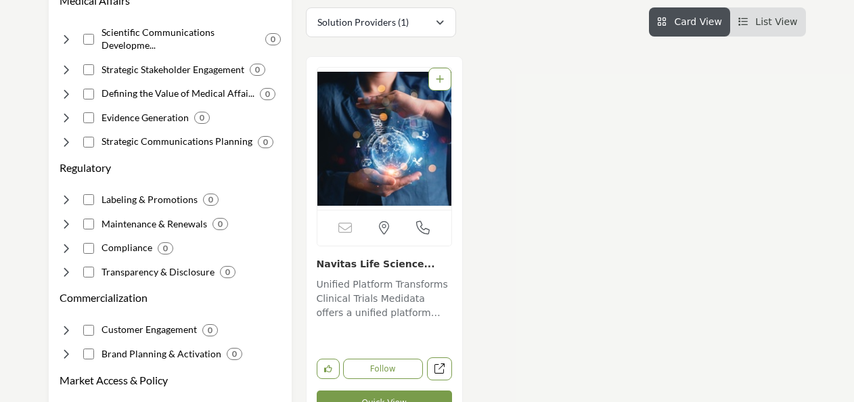 The image size is (854, 402). Describe the element at coordinates (267, 94) in the screenshot. I see `div: 0 Results For Defining the Value of Medical Affairs` at that location.